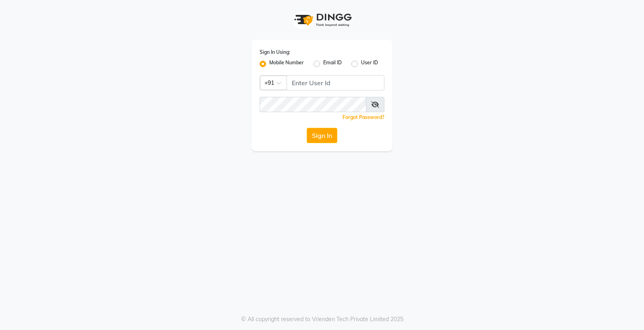  What do you see at coordinates (370, 64) in the screenshot?
I see `label: User ID` at bounding box center [370, 64].